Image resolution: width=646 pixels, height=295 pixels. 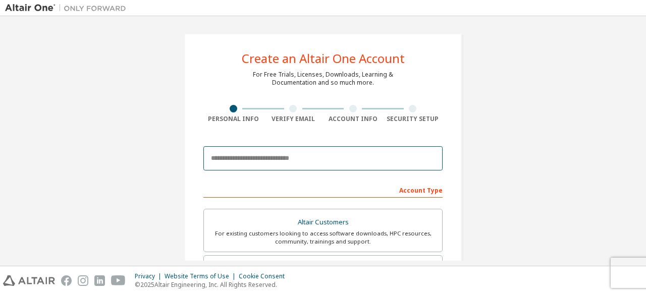 I want to click on div: Account Type, so click(x=323, y=190).